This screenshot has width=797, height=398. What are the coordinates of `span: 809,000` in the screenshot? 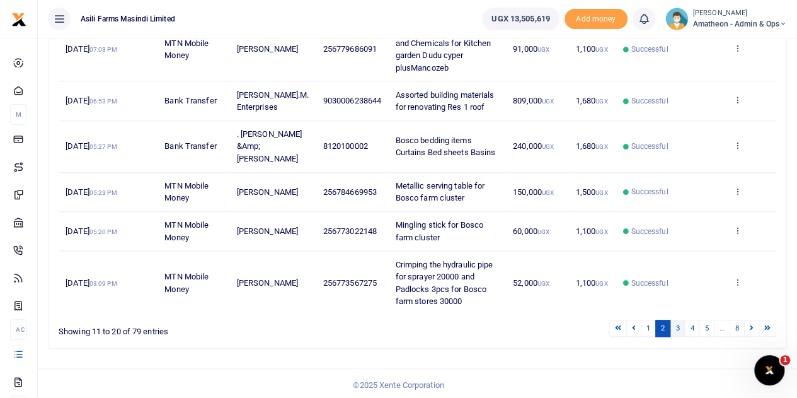 It's located at (533, 100).